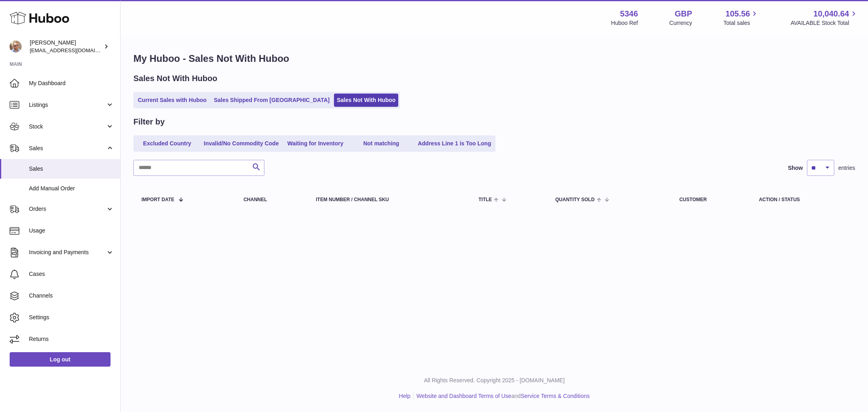 Image resolution: width=868 pixels, height=412 pixels. Describe the element at coordinates (158, 200) in the screenshot. I see `span: Import date` at that location.